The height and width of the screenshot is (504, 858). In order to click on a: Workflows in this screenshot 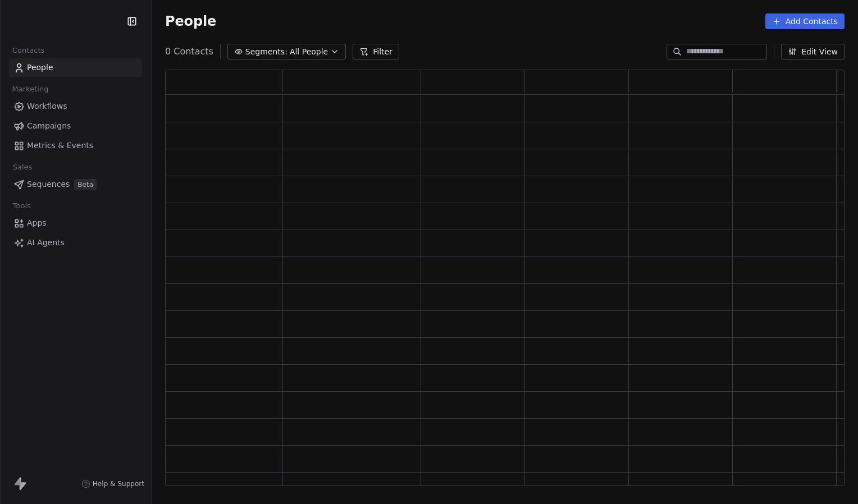, I will do `click(75, 106)`.